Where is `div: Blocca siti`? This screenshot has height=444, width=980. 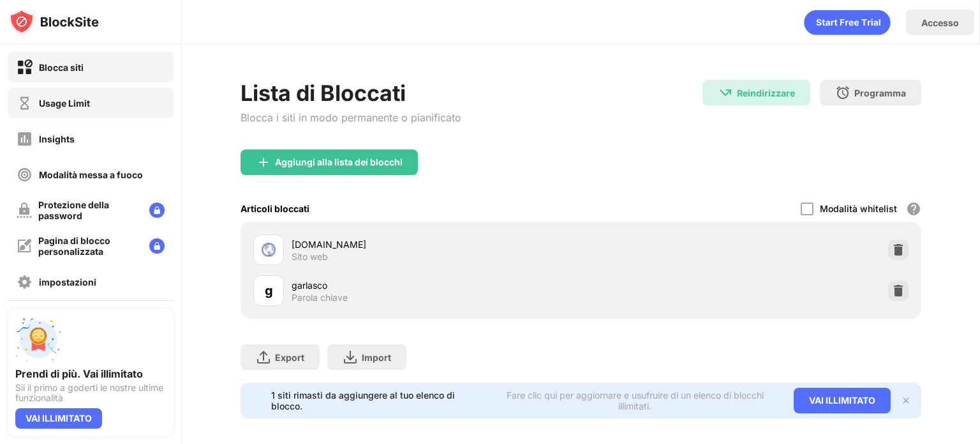 div: Blocca siti is located at coordinates (61, 67).